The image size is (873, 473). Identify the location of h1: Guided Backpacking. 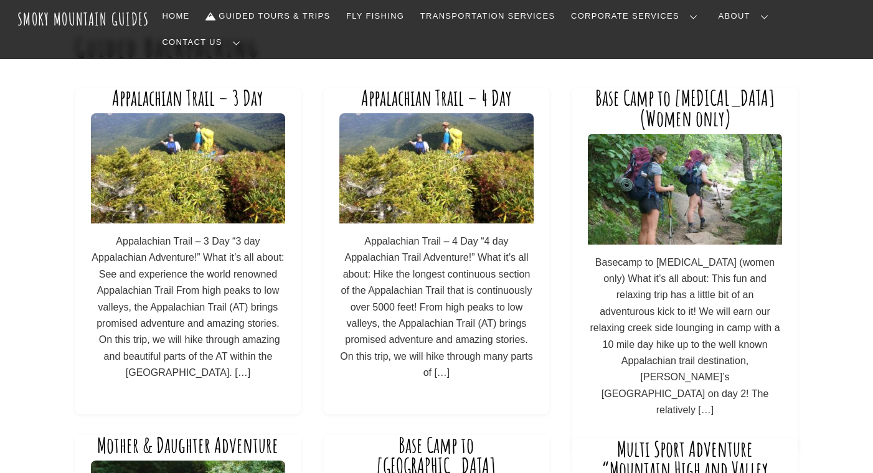
(437, 48).